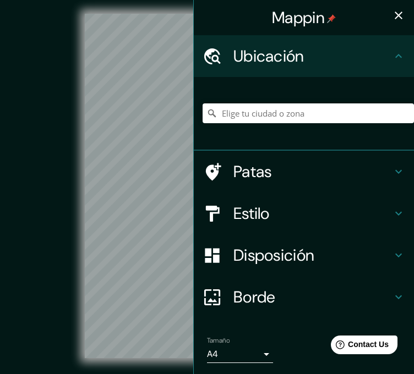 Image resolution: width=414 pixels, height=374 pixels. What do you see at coordinates (253, 172) in the screenshot?
I see `font: Patas` at bounding box center [253, 172].